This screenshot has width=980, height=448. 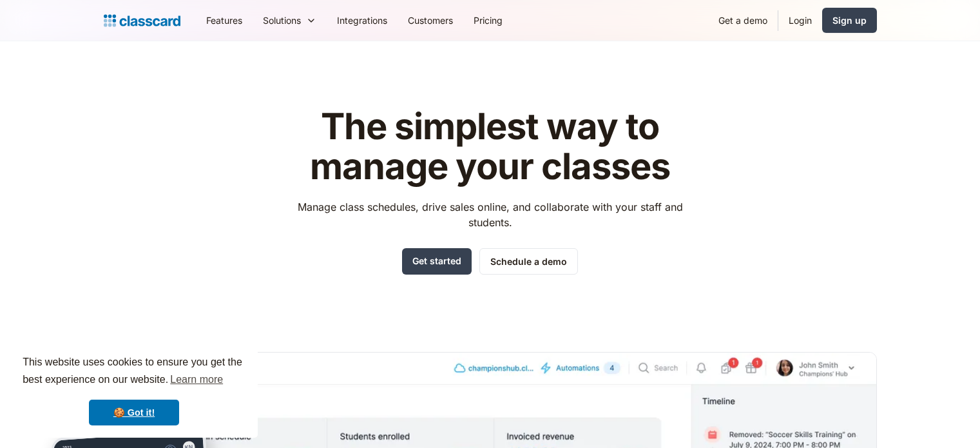 I want to click on a: Integrations, so click(x=362, y=20).